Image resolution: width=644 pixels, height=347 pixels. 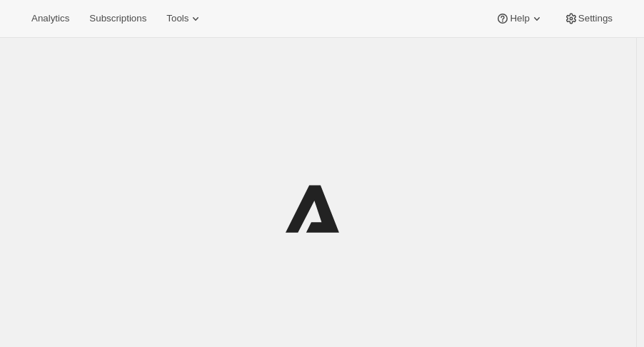 I want to click on button: Help, so click(x=519, y=19).